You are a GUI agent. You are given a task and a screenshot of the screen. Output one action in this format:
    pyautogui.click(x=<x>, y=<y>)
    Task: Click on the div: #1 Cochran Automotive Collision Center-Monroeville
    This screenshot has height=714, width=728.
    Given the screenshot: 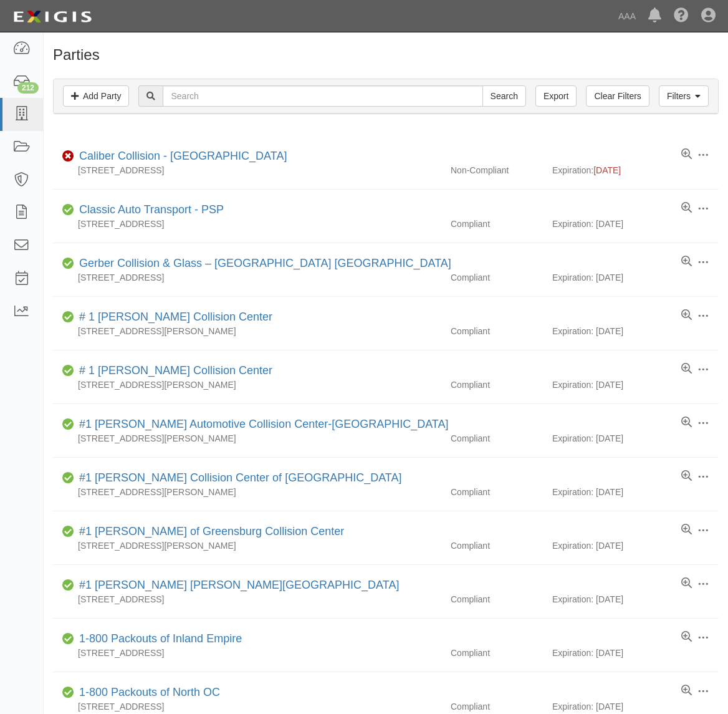 What is the action you would take?
    pyautogui.click(x=262, y=425)
    